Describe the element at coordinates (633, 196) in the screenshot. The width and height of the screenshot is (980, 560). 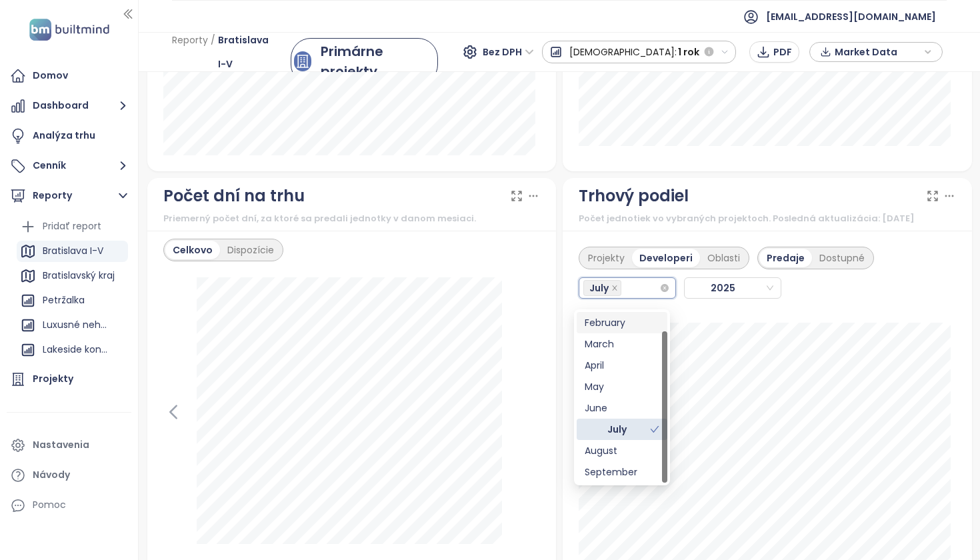
I see `div: Trhový podiel` at that location.